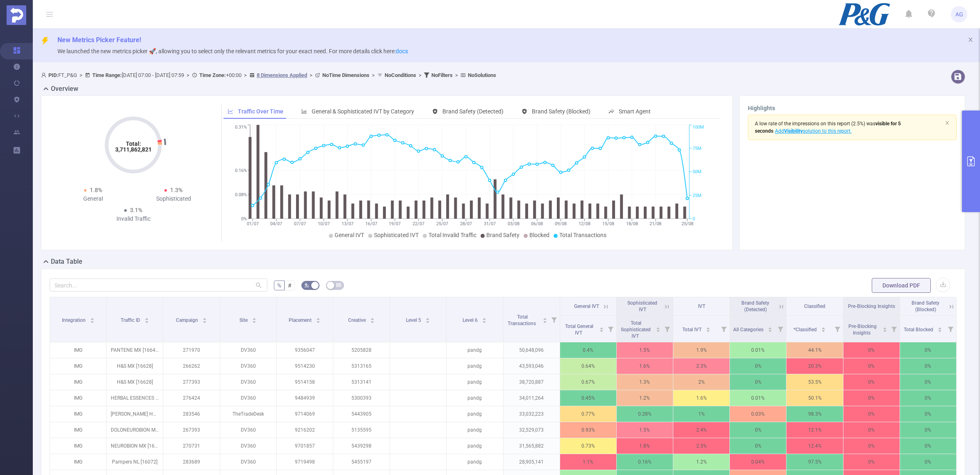 The image size is (980, 475). Describe the element at coordinates (133, 149) in the screenshot. I see `tspan: 3,711,862,821` at that location.